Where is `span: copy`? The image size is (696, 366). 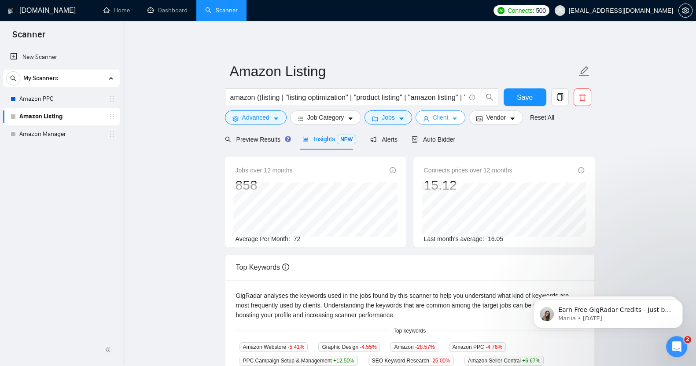
span: copy is located at coordinates (560, 97).